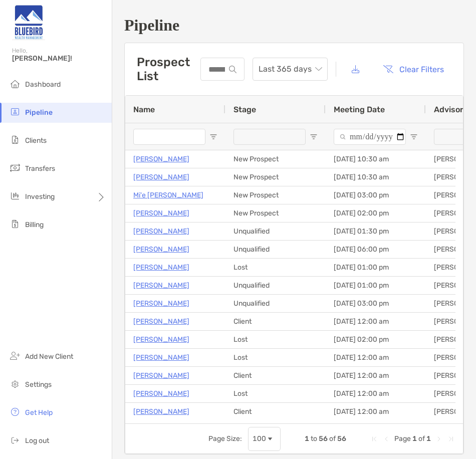  What do you see at coordinates (38, 385) in the screenshot?
I see `span: Settings` at bounding box center [38, 385].